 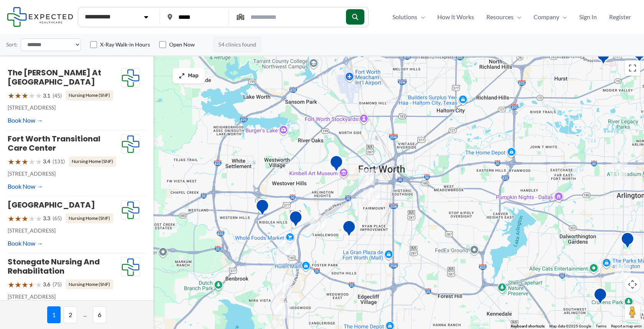 I want to click on label: Sort:, so click(x=12, y=45).